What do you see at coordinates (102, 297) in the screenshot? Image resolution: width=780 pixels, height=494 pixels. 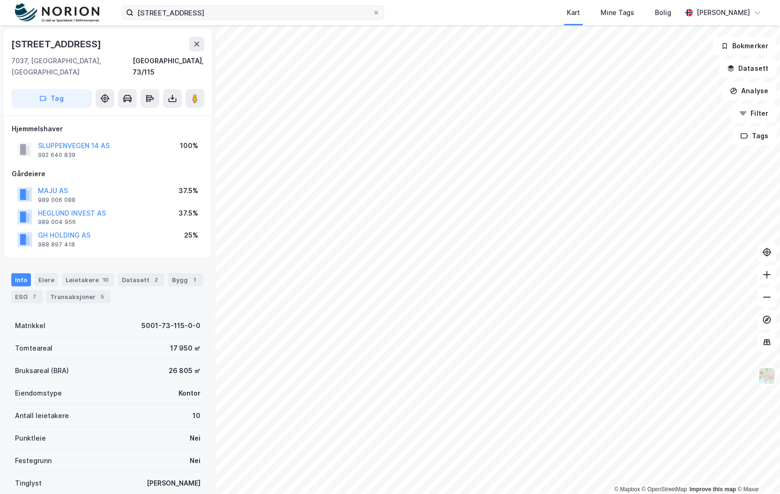 I see `div: 5` at bounding box center [102, 297].